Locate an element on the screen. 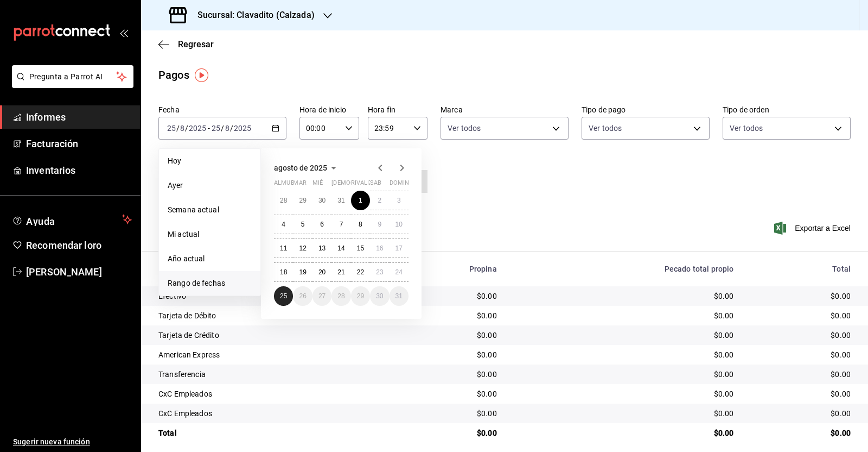 This screenshot has height=452, width=868. font: sab is located at coordinates (375, 182).